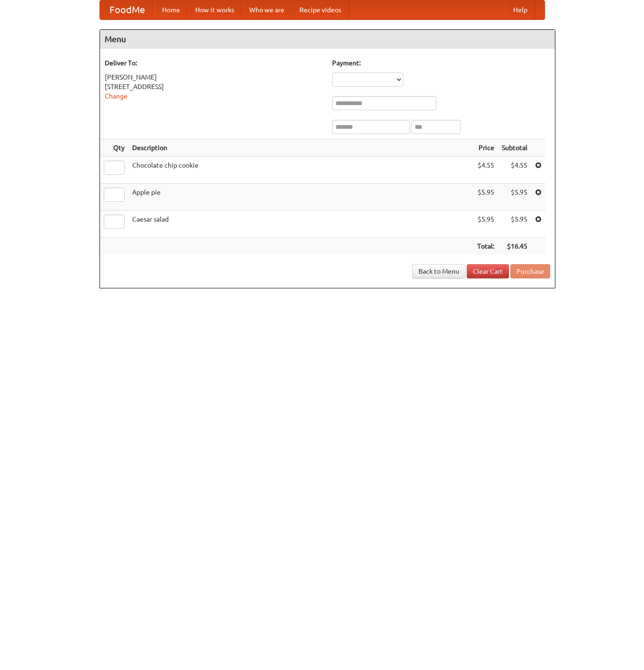  Describe the element at coordinates (215, 10) in the screenshot. I see `a: How it works` at that location.